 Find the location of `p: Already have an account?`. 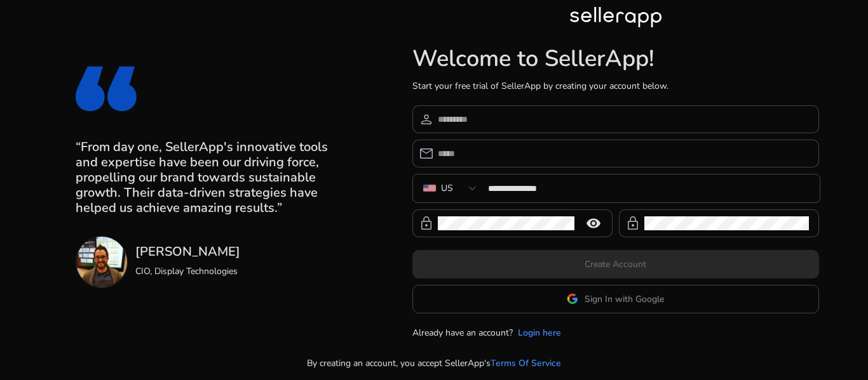

p: Already have an account? is located at coordinates (463, 333).